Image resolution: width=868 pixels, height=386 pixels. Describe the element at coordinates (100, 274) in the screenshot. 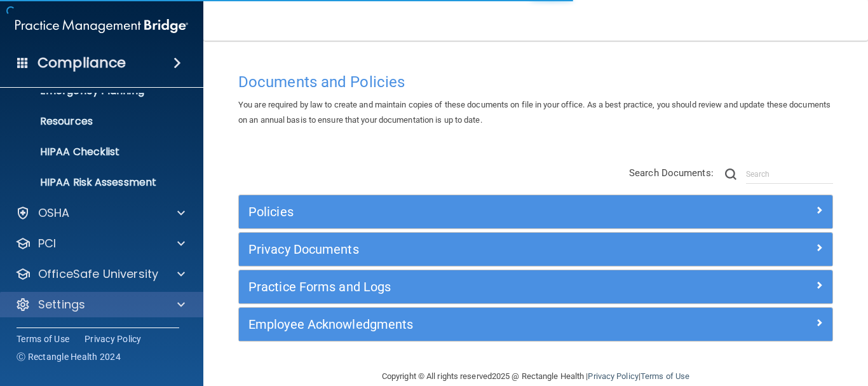

I see `a: OfficeSafe University` at that location.